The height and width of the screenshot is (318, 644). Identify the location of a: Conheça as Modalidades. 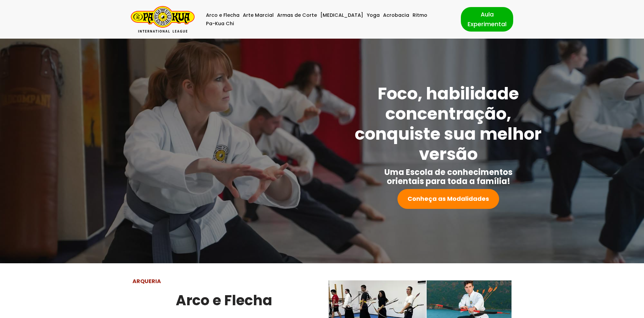
(448, 199).